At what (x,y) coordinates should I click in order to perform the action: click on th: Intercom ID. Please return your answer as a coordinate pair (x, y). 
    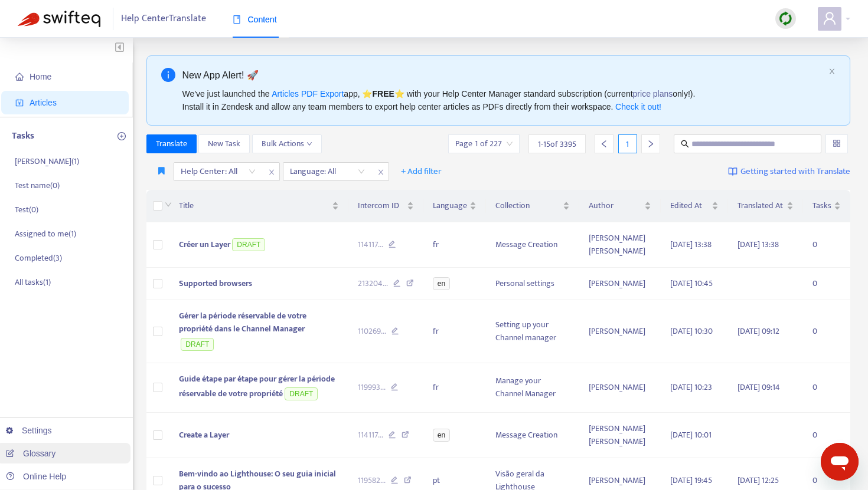
    Looking at the image, I should click on (385, 206).